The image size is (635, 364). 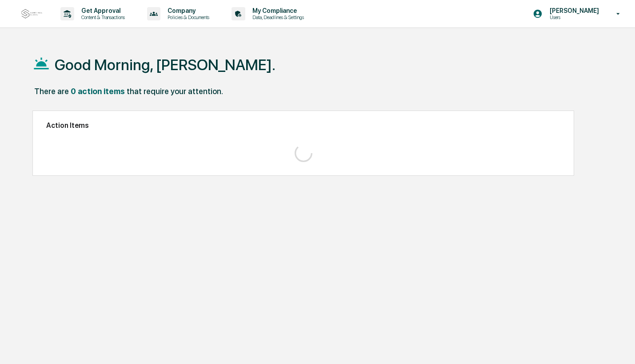 I want to click on div: 0 action items, so click(x=98, y=91).